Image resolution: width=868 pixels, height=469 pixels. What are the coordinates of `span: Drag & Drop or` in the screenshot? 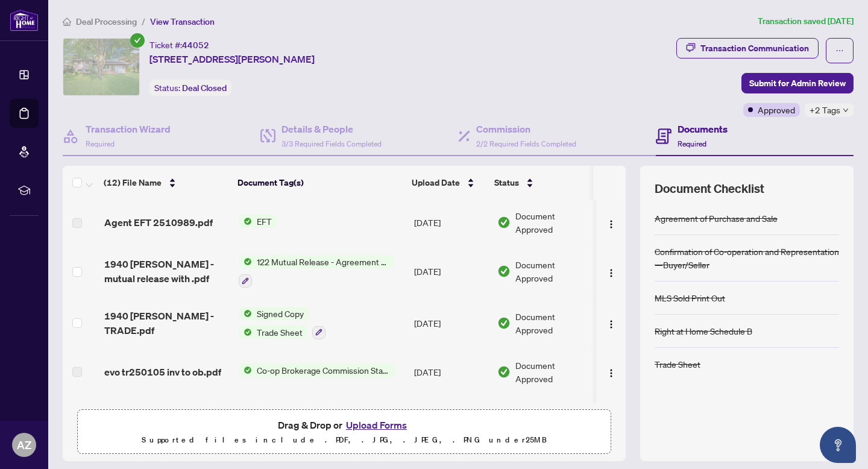 It's located at (344, 425).